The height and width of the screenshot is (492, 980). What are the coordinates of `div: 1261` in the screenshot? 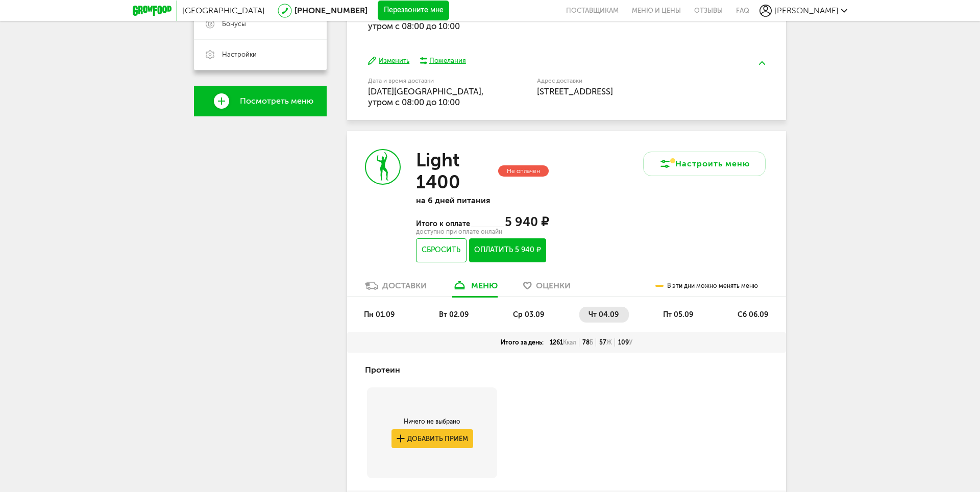 It's located at (563, 342).